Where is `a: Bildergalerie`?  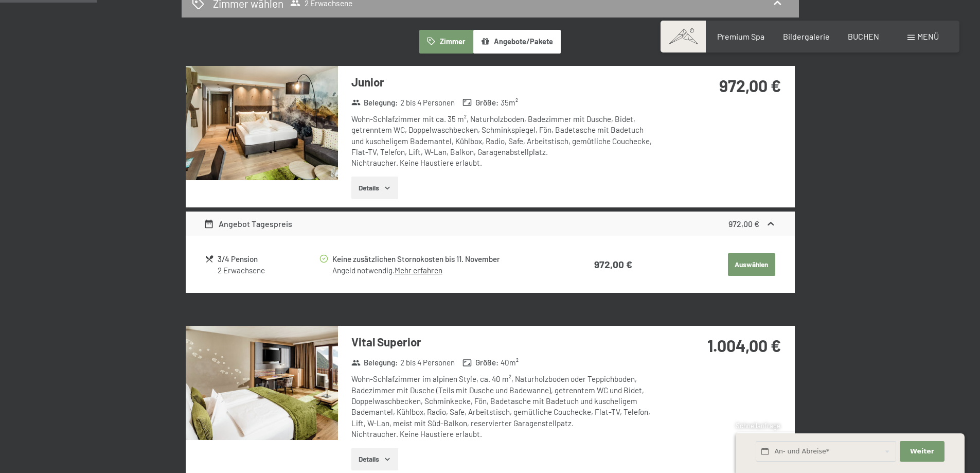
a: Bildergalerie is located at coordinates (806, 36).